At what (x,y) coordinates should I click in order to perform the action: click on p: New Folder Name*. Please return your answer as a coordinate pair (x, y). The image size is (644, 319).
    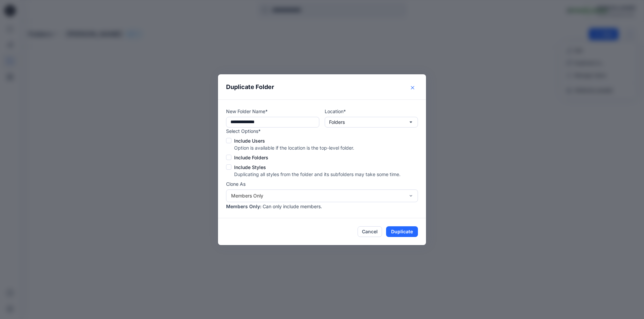
    Looking at the image, I should click on (273, 111).